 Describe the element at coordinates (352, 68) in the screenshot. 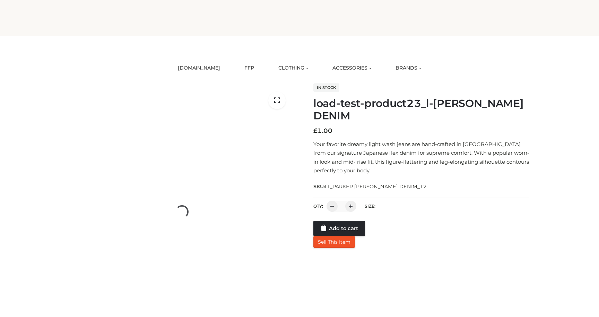

I see `a: ACCESSORIES` at that location.